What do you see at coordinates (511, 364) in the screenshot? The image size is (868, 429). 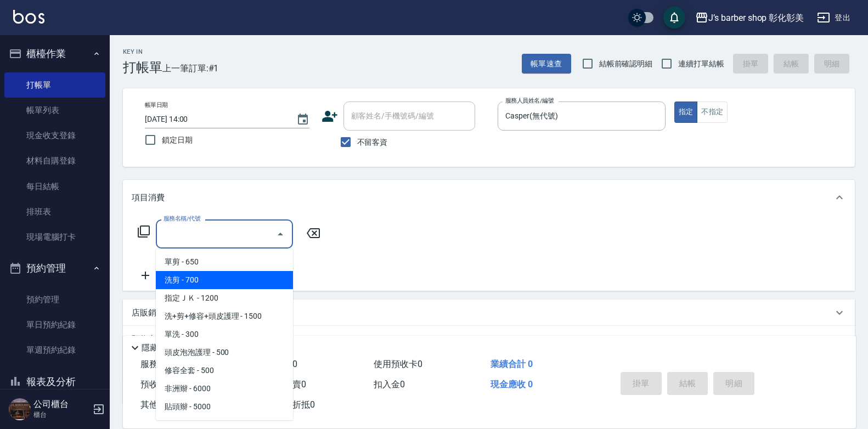 I see `span: 業績合計 0` at bounding box center [511, 364].